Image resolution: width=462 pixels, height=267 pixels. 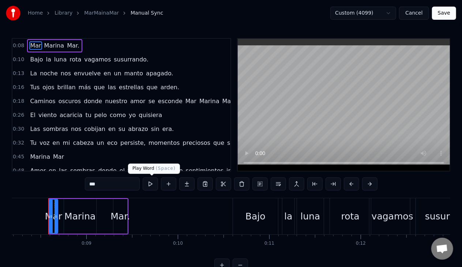 I want to click on span: Mar., so click(x=73, y=45).